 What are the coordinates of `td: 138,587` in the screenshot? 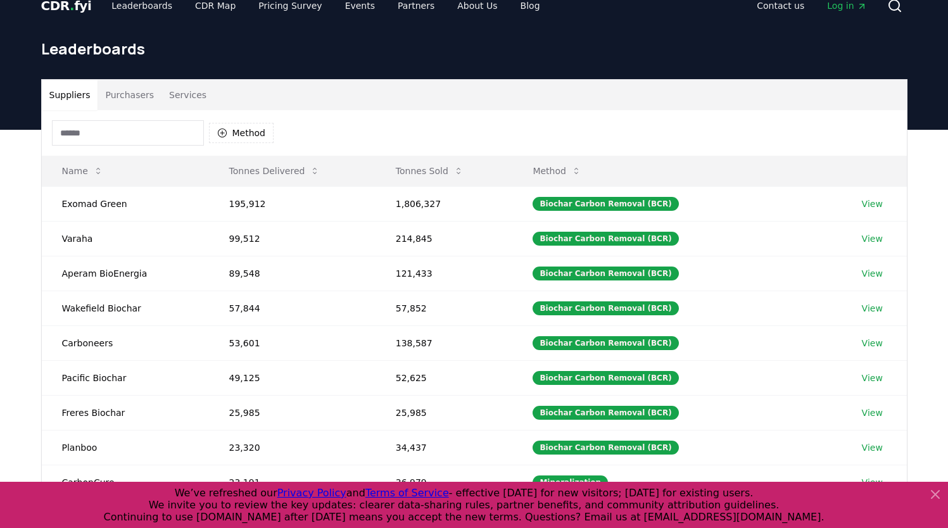 It's located at (444, 343).